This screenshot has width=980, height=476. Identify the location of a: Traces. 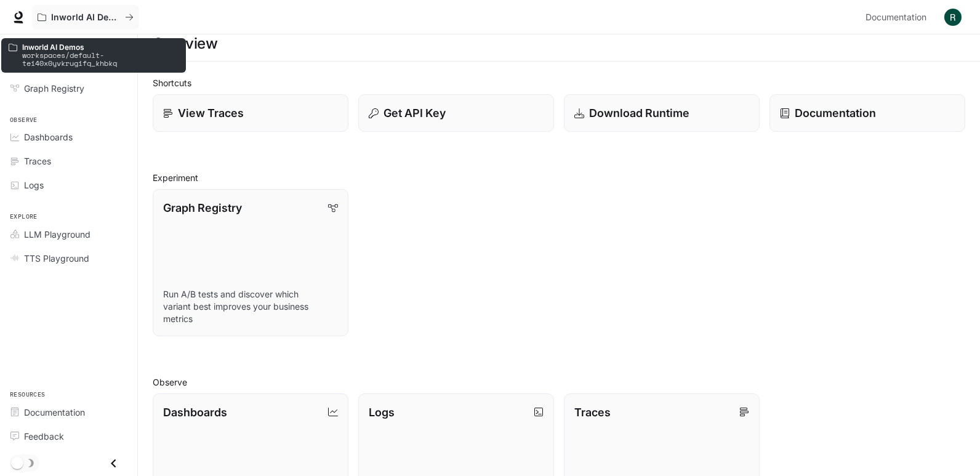
(68, 161).